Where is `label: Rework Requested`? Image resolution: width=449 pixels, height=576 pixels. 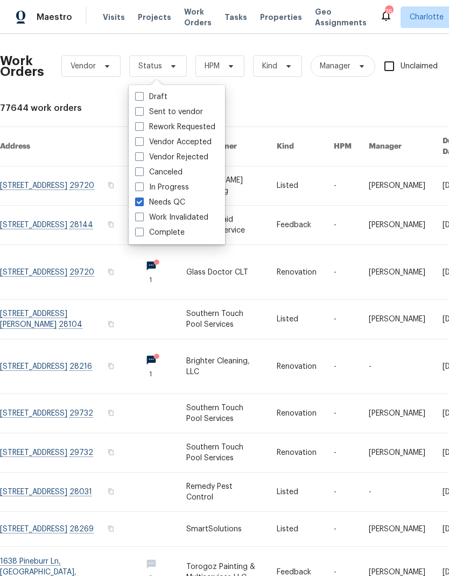
label: Rework Requested is located at coordinates (175, 127).